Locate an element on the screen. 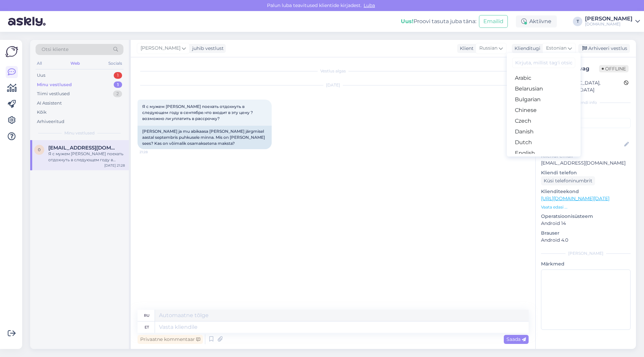 The width and height of the screenshot is (644, 357). div: Socials is located at coordinates (115, 64).